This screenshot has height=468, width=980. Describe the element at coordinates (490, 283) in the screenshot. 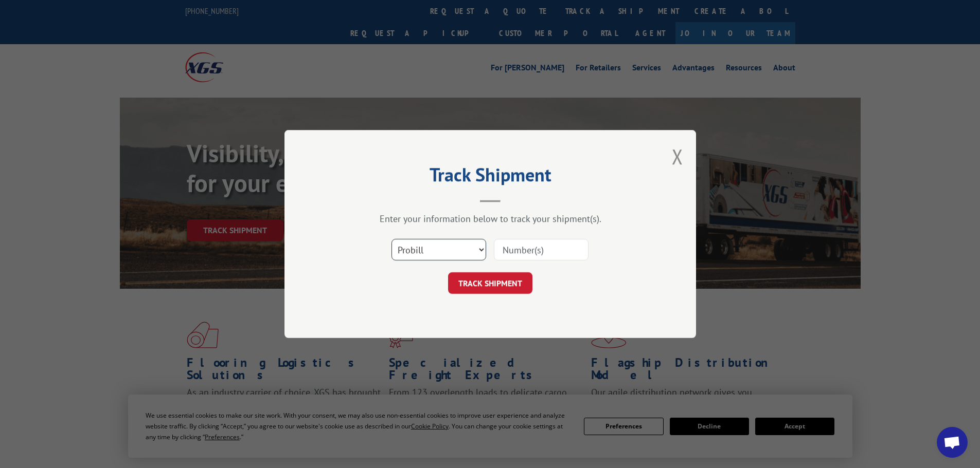

I see `button: TRACK SHIPMENT` at that location.